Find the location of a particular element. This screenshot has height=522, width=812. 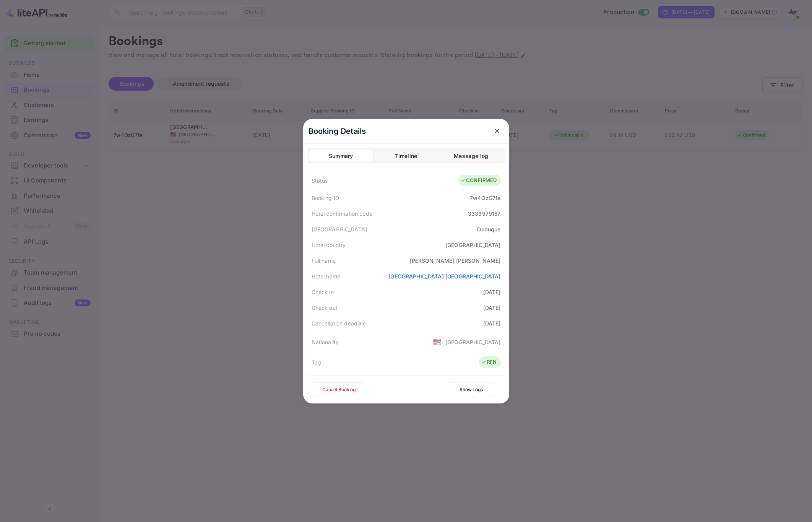

div: Message log is located at coordinates (471, 156).